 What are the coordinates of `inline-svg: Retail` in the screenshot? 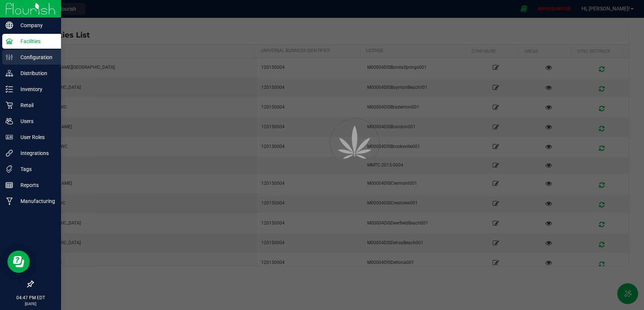 It's located at (10, 105).